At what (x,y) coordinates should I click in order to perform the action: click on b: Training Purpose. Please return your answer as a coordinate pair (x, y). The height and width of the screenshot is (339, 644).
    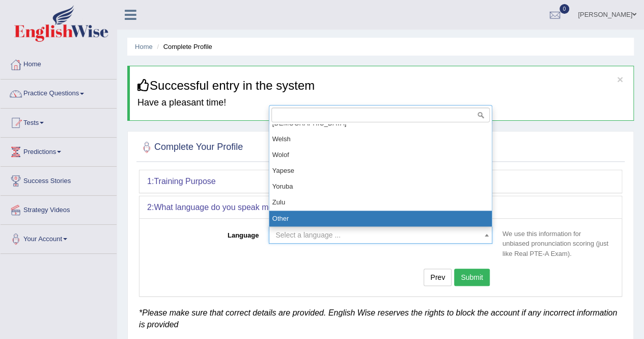
    Looking at the image, I should click on (185, 181).